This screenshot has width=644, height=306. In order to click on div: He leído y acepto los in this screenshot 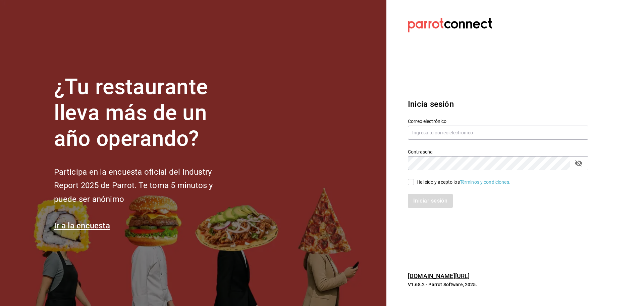, I will do `click(464, 182)`.